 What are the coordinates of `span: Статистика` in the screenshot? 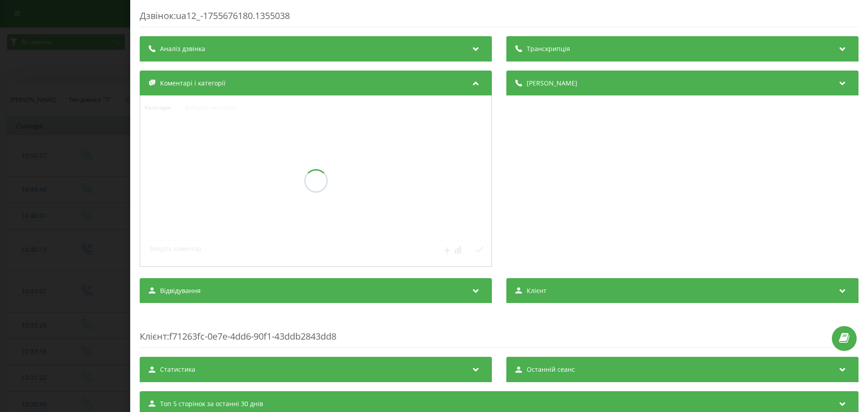 It's located at (178, 370).